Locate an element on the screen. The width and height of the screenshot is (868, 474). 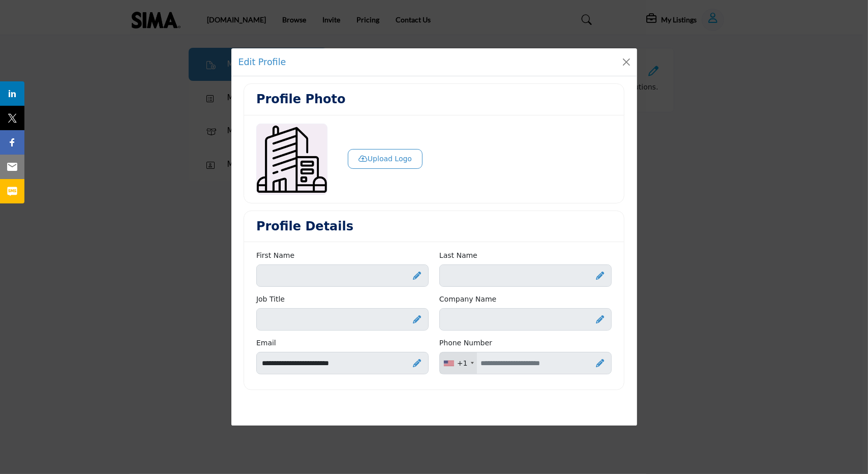
label: Phone Number is located at coordinates (466, 343).